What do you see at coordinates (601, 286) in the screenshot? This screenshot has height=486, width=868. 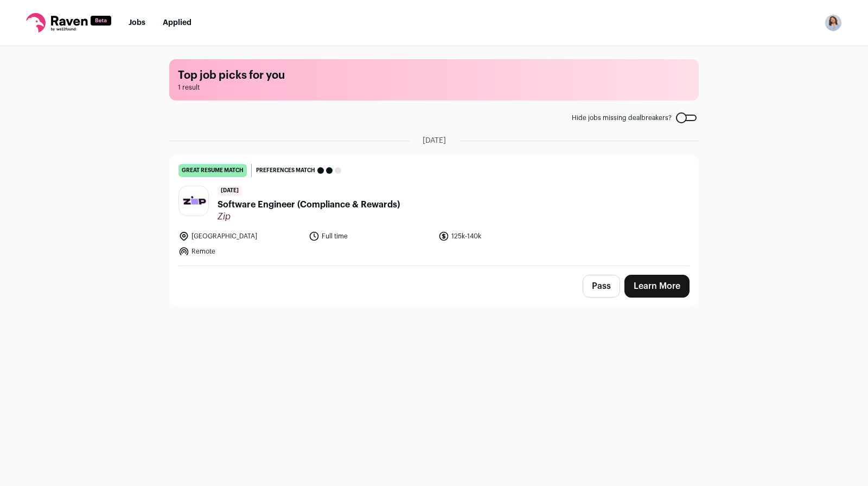 I see `button: Pass` at bounding box center [601, 286].